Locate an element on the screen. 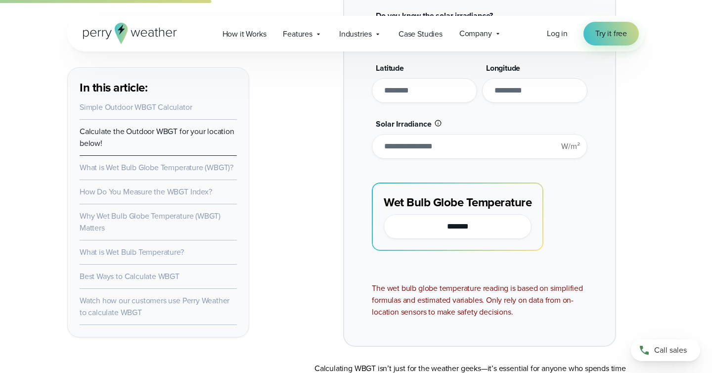 The height and width of the screenshot is (373, 712). span: Log in is located at coordinates (557, 33).